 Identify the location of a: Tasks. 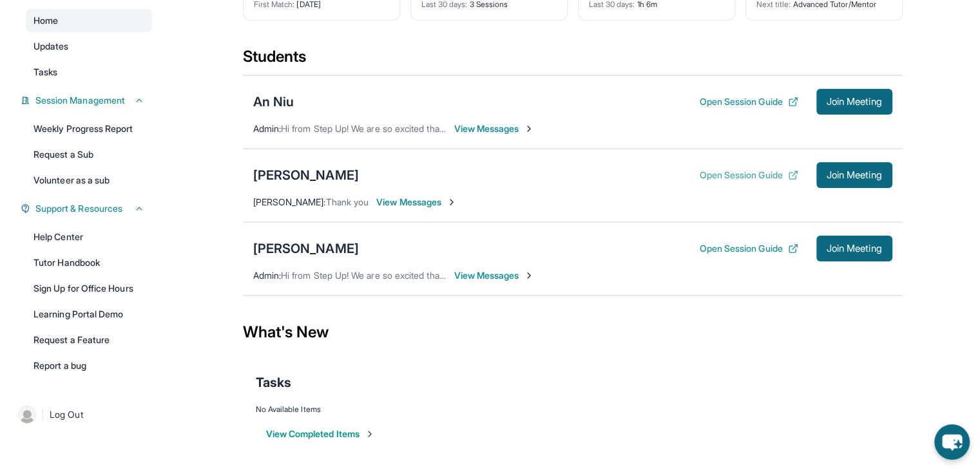
(89, 72).